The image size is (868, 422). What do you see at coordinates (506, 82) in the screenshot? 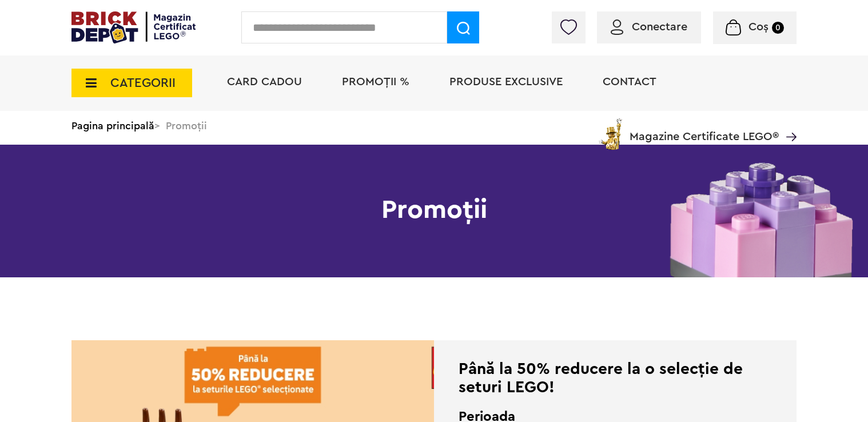
I see `a: Produse exclusive` at bounding box center [506, 82].